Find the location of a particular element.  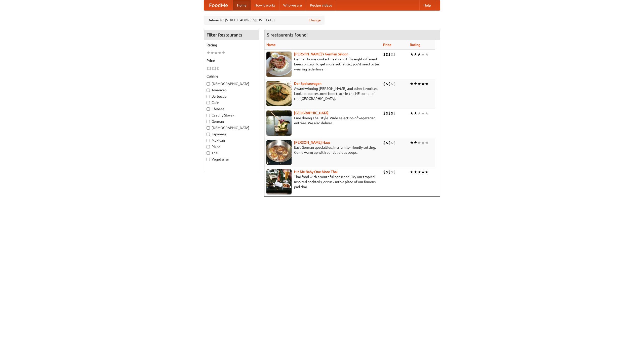

h5: Rating is located at coordinates (231, 45).